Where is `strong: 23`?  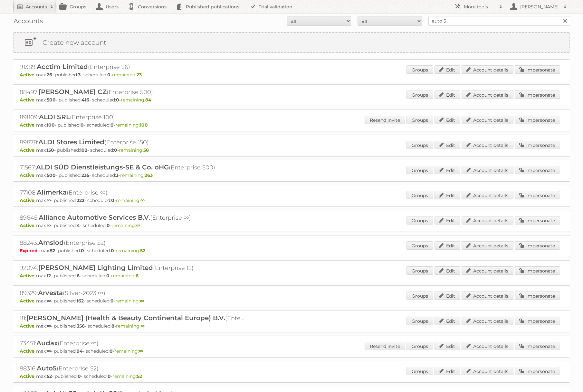 strong: 23 is located at coordinates (139, 75).